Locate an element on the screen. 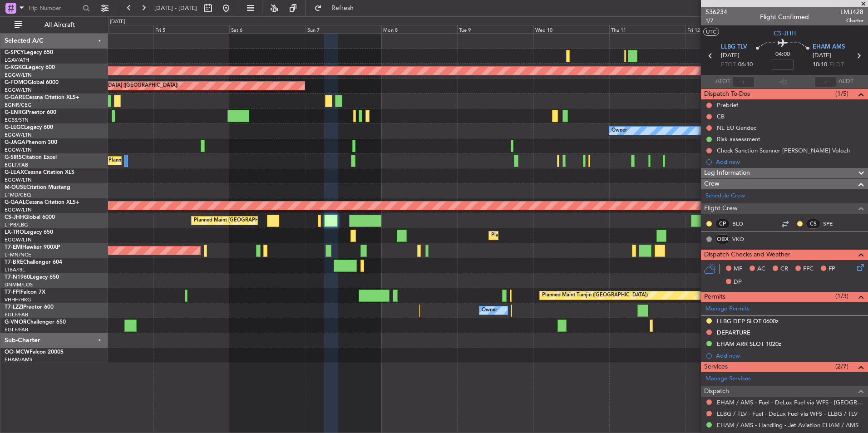  span: ATOT is located at coordinates (723, 82).